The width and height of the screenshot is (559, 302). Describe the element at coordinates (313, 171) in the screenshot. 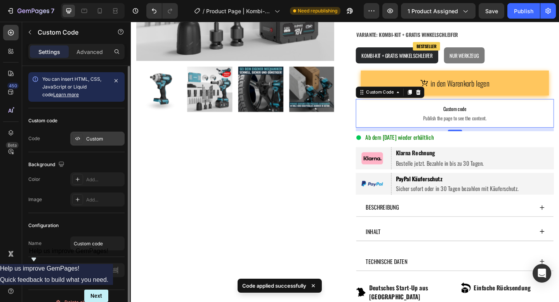

I see `strong: PayPal Käuferschutz` at that location.